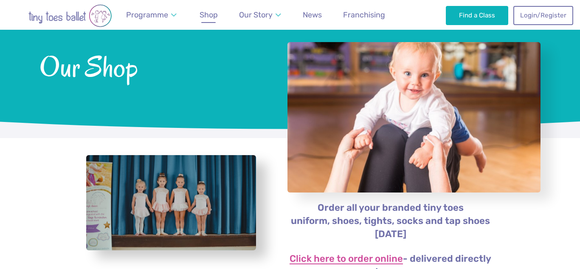 The image size is (580, 269). I want to click on a: Login/Register, so click(543, 15).